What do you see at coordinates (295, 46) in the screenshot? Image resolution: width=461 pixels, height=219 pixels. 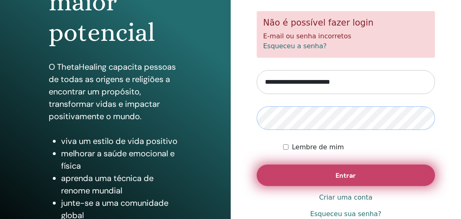 I see `a: Esqueceu a senha?` at bounding box center [295, 46].